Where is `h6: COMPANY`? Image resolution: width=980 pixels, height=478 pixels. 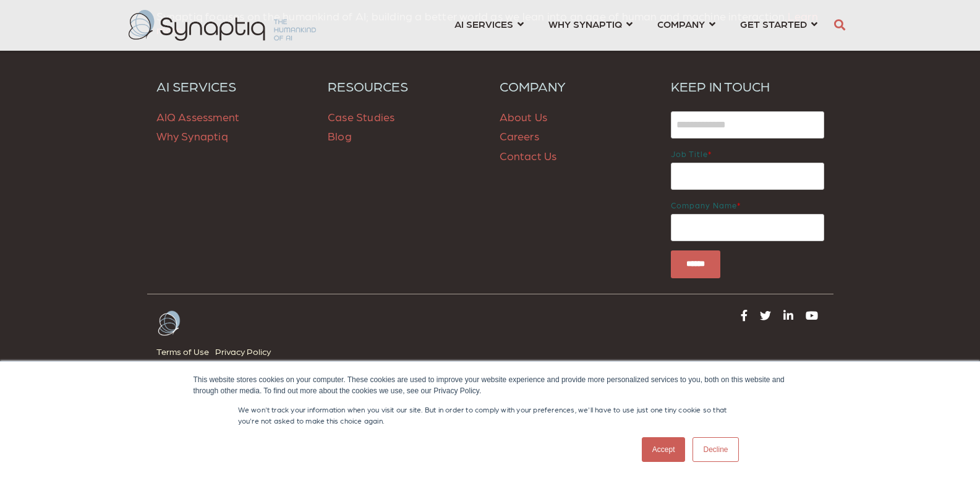
h6: COMPANY is located at coordinates (576, 86).